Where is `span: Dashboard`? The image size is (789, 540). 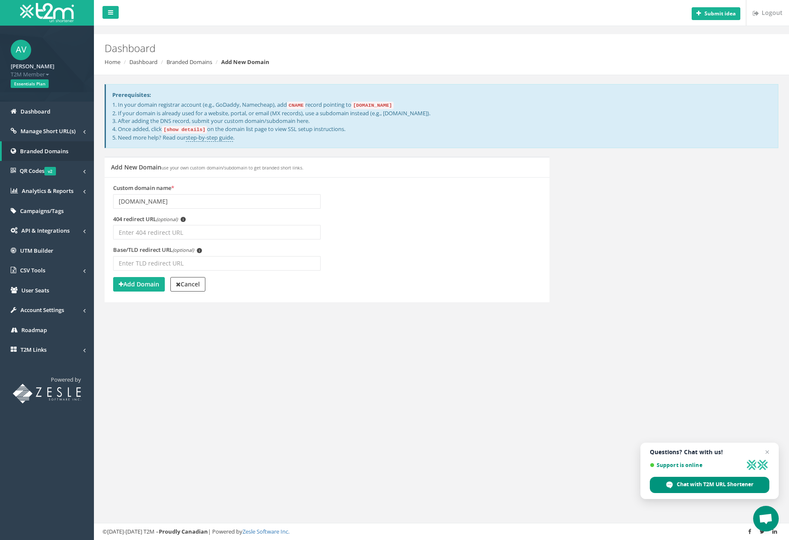 span: Dashboard is located at coordinates (35, 111).